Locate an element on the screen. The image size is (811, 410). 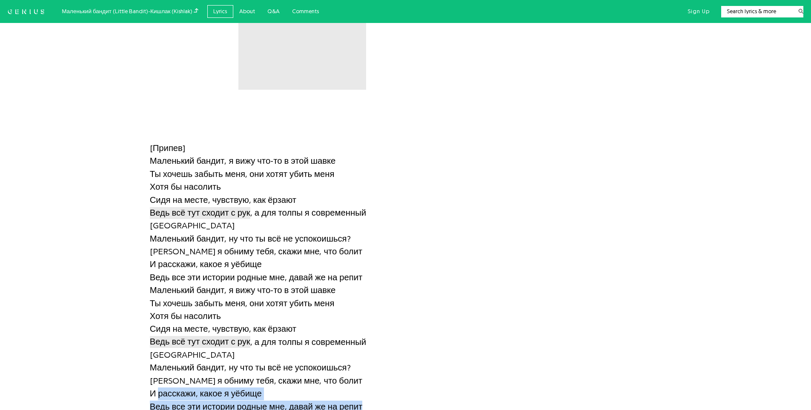
a: Q&A is located at coordinates (274, 11).